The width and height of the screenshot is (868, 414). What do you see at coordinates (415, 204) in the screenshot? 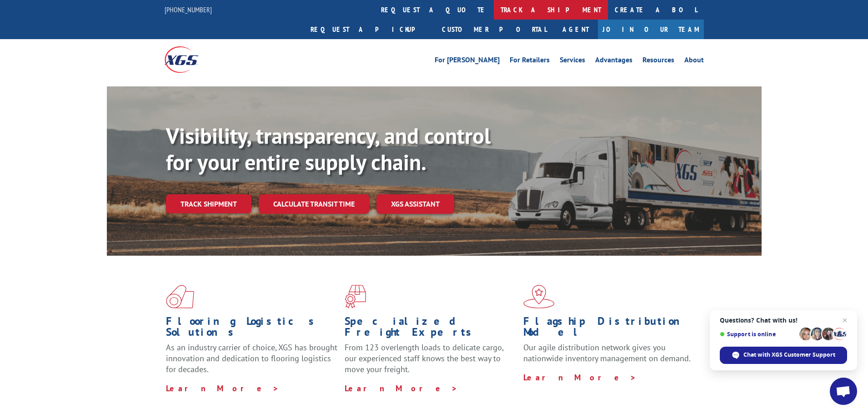
I see `a: XGS ASSISTANT` at bounding box center [415, 204].